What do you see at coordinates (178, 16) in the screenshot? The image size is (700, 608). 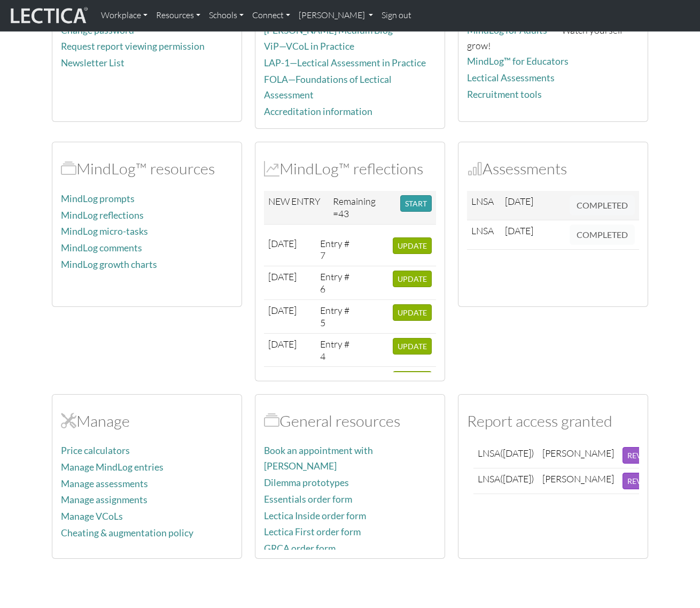 I see `a: Resources` at bounding box center [178, 16].